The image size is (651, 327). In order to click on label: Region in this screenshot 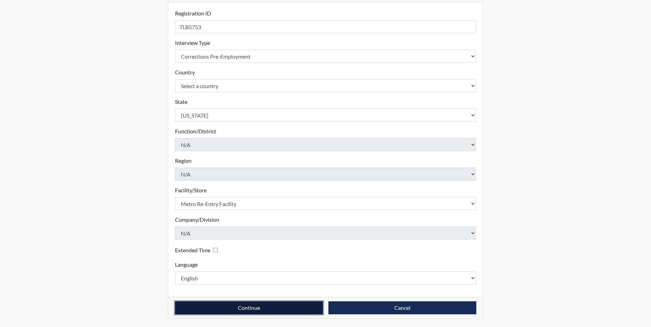, I will do `click(183, 161)`.